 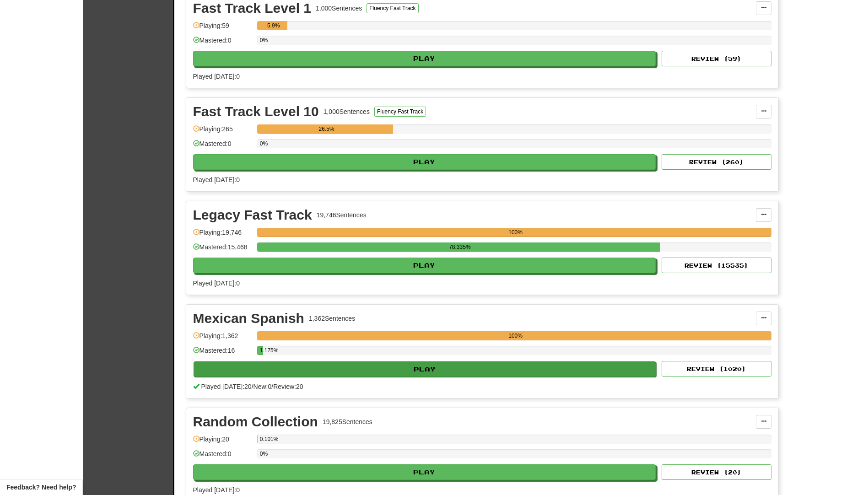 I want to click on div: Fast Track Level 10, so click(x=256, y=111).